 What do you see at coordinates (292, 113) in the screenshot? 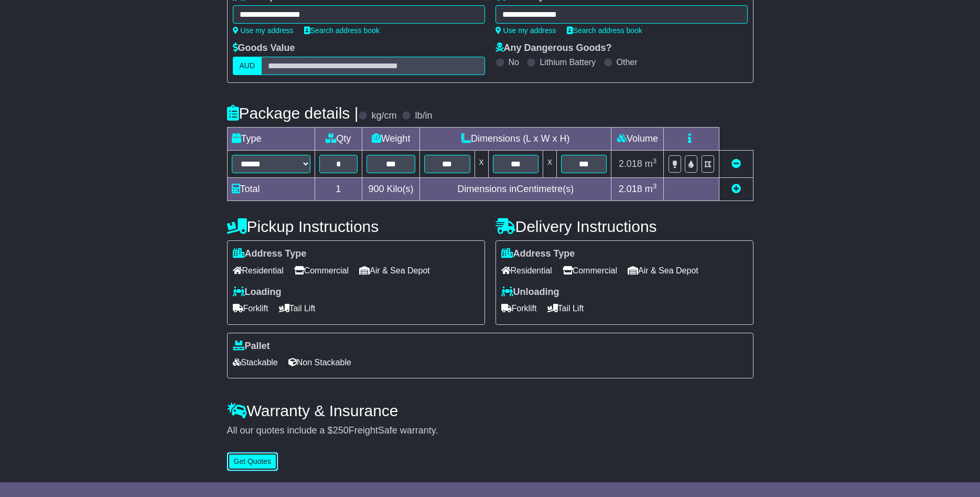
I see `h4: Package details |` at bounding box center [292, 113].